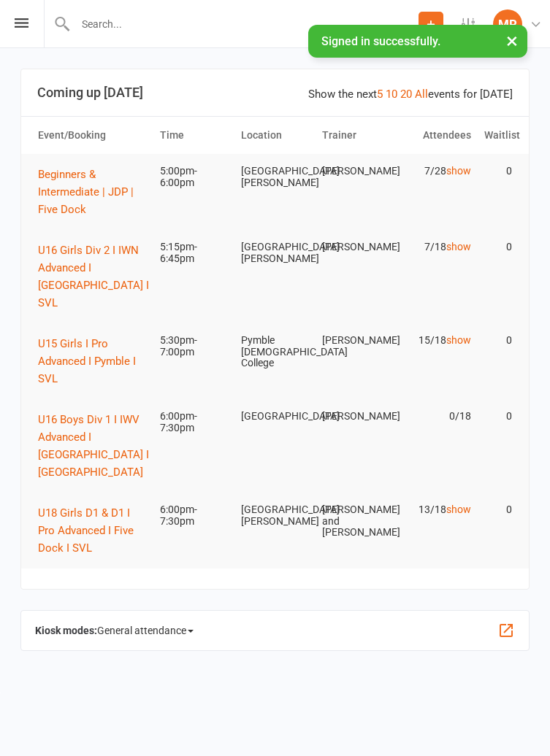 The width and height of the screenshot is (550, 756). What do you see at coordinates (86, 531) in the screenshot?
I see `span: U18 Girls D1 & D1 I Pro Advanced I Five Dock I SVL` at bounding box center [86, 531].